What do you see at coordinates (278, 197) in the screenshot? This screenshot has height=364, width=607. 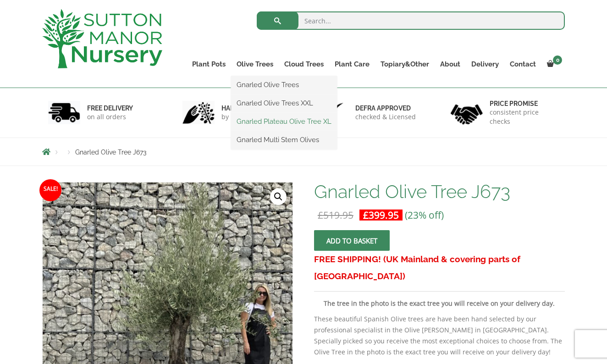 I see `a: View full-screen image gallery` at bounding box center [278, 197].